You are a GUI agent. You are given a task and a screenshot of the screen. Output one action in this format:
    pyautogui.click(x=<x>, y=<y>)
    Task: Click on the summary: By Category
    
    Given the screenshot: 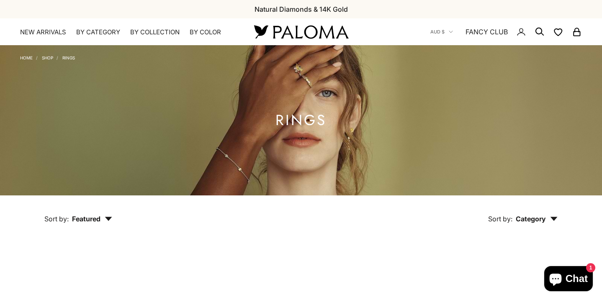 What is the action you would take?
    pyautogui.click(x=98, y=32)
    